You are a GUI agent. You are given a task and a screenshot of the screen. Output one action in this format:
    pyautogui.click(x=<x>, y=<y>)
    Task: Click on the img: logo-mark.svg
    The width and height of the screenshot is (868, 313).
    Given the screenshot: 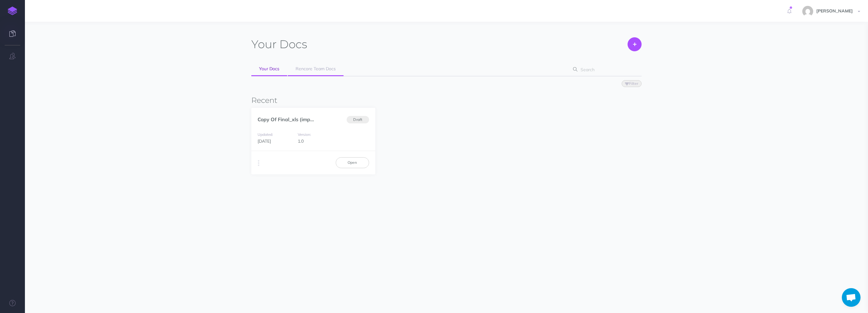 What is the action you would take?
    pyautogui.click(x=13, y=11)
    